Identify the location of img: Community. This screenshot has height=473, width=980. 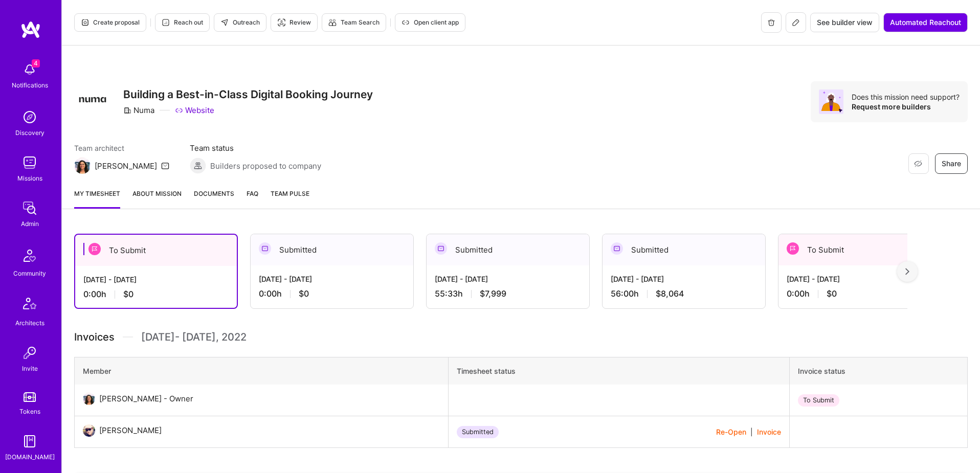
(30, 256).